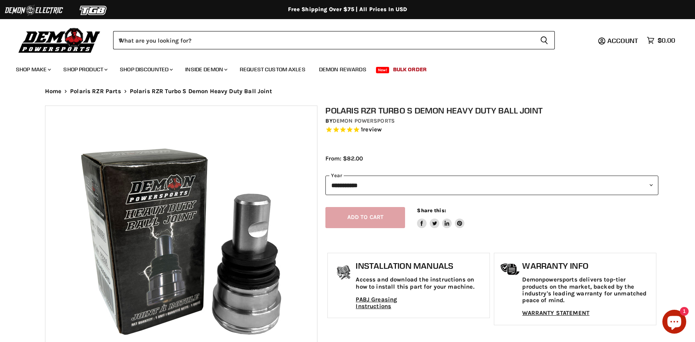 This screenshot has height=342, width=695. What do you see at coordinates (324, 40) in the screenshot?
I see `input: When autocomplete results are available use up and down arrows to review and enter to select` at bounding box center [324, 40].